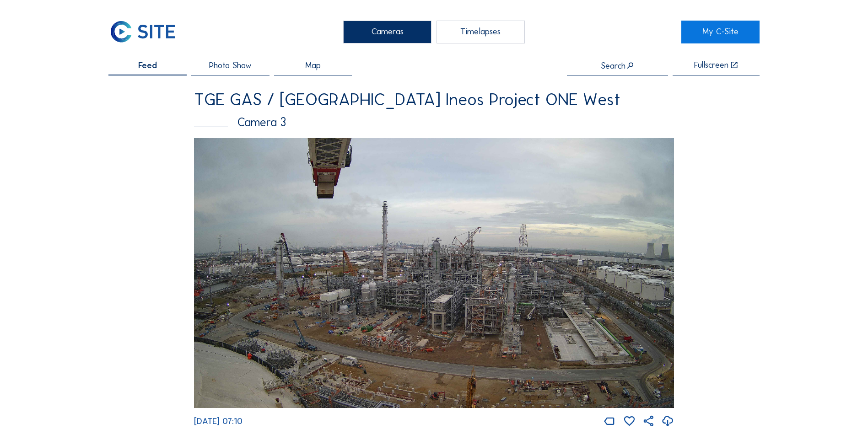 The image size is (868, 440). Describe the element at coordinates (230, 66) in the screenshot. I see `span: Photo Show` at that location.